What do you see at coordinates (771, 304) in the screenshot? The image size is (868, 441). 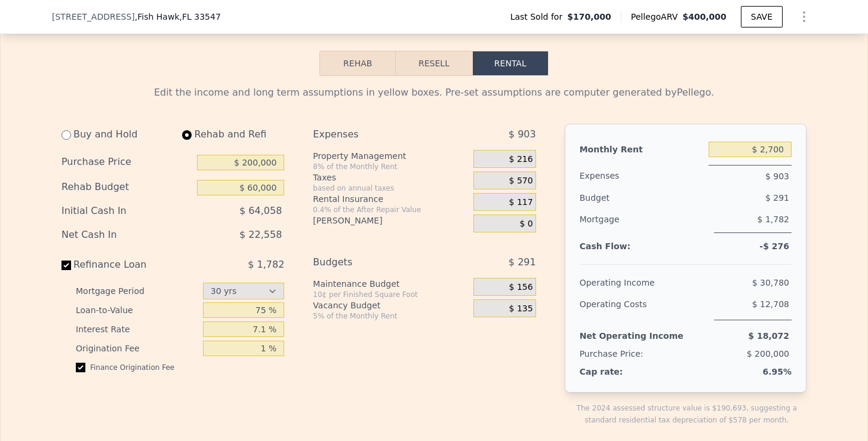 I see `span: $ 12,708` at bounding box center [771, 304].